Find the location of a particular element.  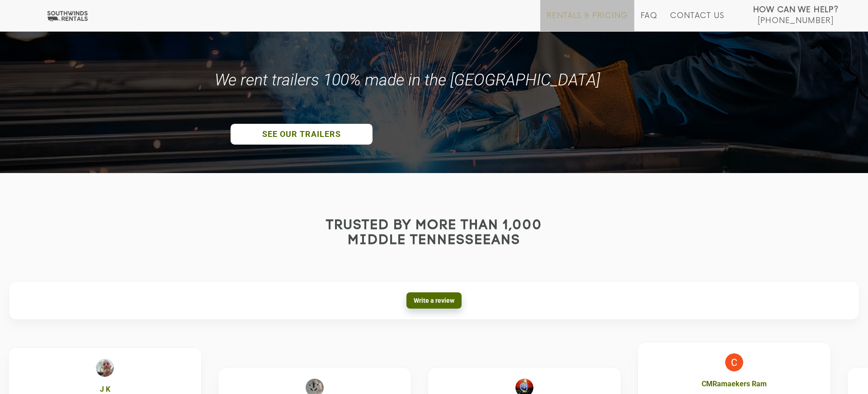

b: CMRamaekers Ram is located at coordinates (685, 384).